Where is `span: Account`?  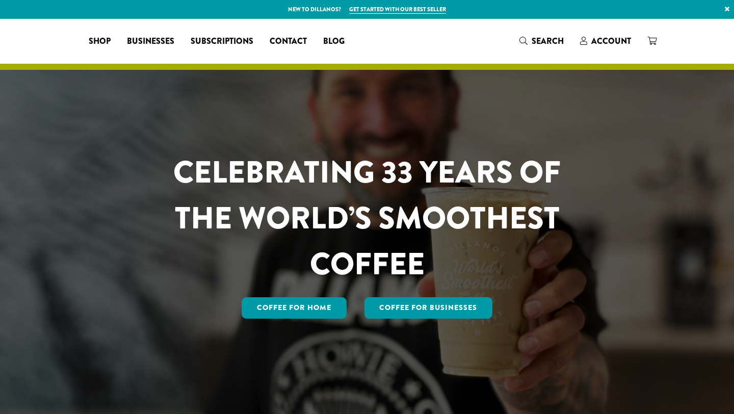
span: Account is located at coordinates (611, 41).